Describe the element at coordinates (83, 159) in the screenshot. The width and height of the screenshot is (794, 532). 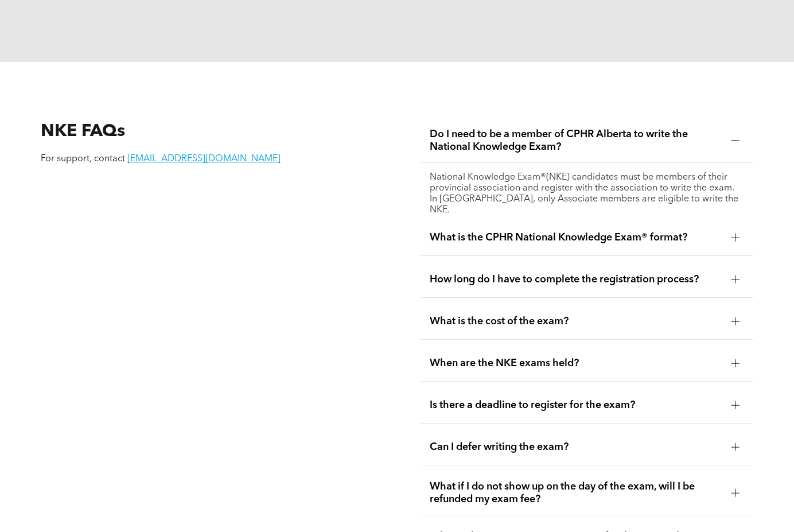
I see `span: For support, contact` at that location.